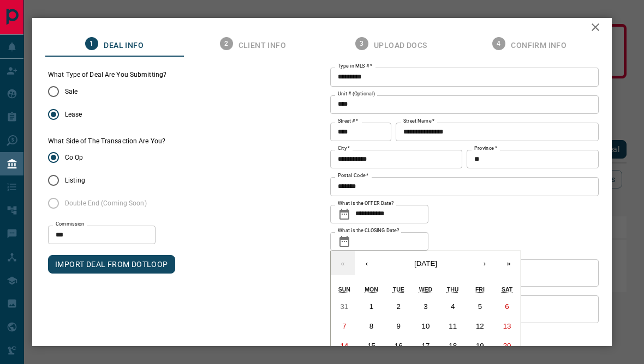 This screenshot has width=644, height=364. Describe the element at coordinates (507, 289) in the screenshot. I see `abbr: Saturday` at that location.